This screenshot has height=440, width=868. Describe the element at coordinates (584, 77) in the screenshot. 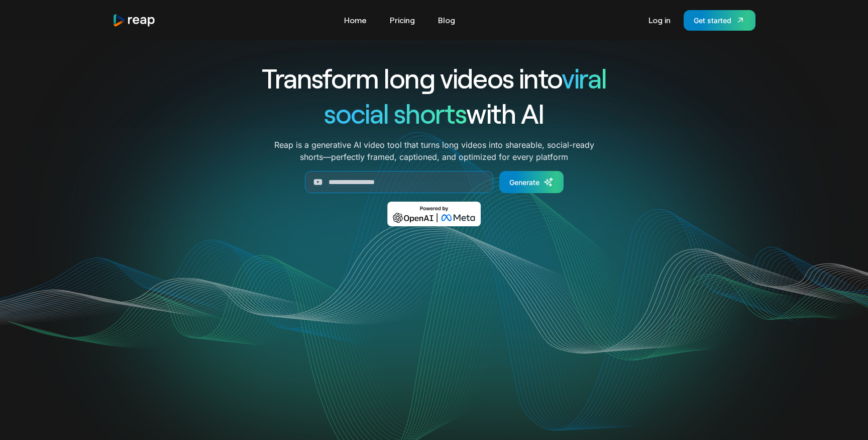

I see `span: viral` at that location.